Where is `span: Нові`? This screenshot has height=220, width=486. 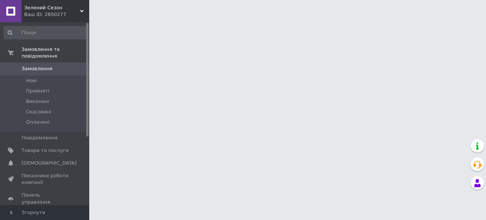
span: Нові is located at coordinates (31, 81).